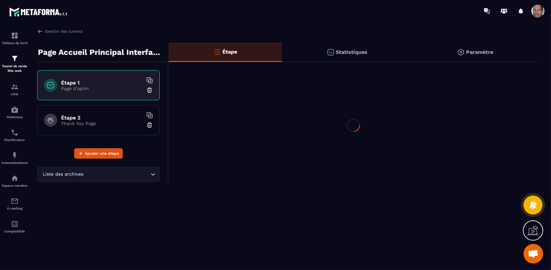  What do you see at coordinates (217, 52) in the screenshot?
I see `img: bars-o.4a397970.svg` at bounding box center [217, 52].